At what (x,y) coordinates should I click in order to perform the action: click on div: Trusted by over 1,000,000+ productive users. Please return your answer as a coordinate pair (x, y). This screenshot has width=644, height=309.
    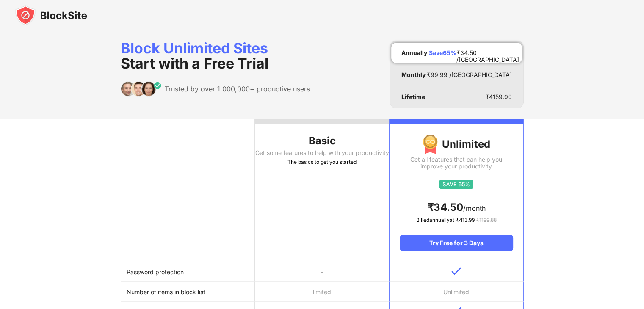
    Looking at the image, I should click on (237, 89).